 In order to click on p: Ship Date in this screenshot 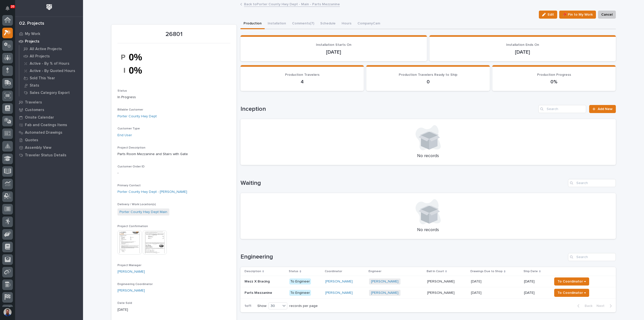, I will do `click(530, 272)`.